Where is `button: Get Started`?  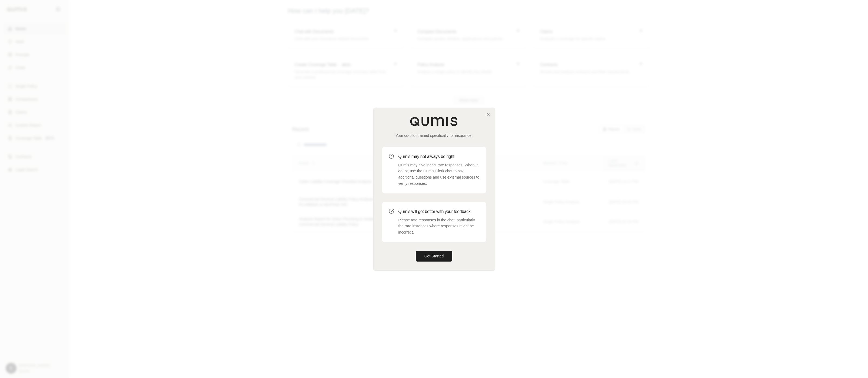
button: Get Started is located at coordinates (434, 256).